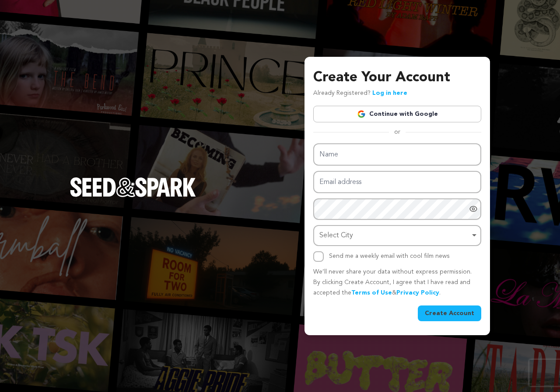 This screenshot has width=560, height=392. Describe the element at coordinates (397, 282) in the screenshot. I see `p: We’ll never share your data without express permission. By clicking Create Account, I agree that ...` at that location.